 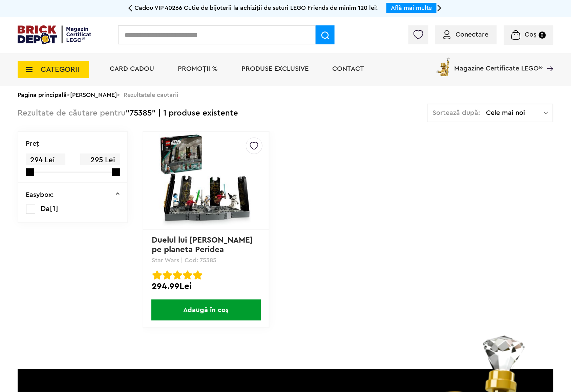 What do you see at coordinates (472, 34) in the screenshot?
I see `span: Conectare` at bounding box center [472, 34].